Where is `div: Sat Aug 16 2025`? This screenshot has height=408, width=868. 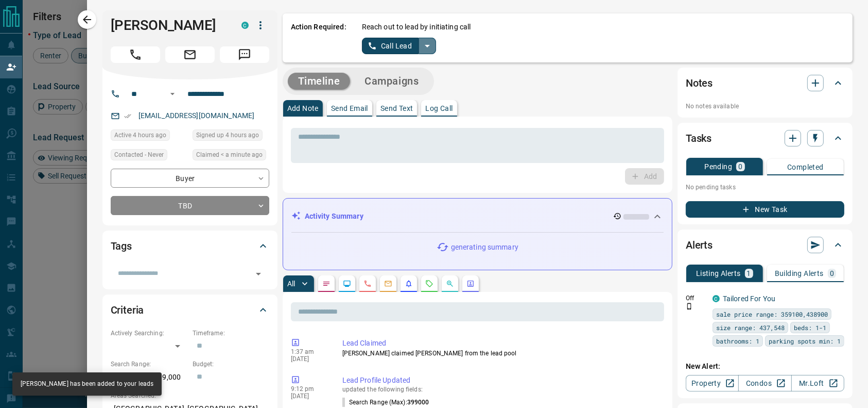
div: Sat Aug 16 2025 is located at coordinates (231, 156).